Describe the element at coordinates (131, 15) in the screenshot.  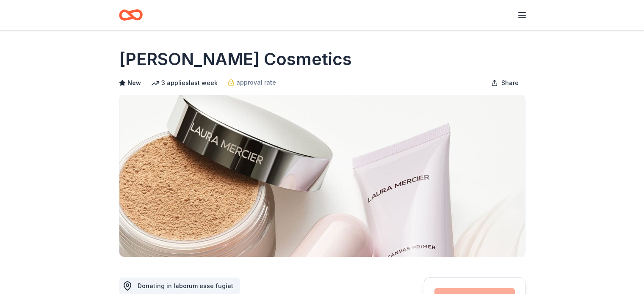
I see `a: Home` at that location.